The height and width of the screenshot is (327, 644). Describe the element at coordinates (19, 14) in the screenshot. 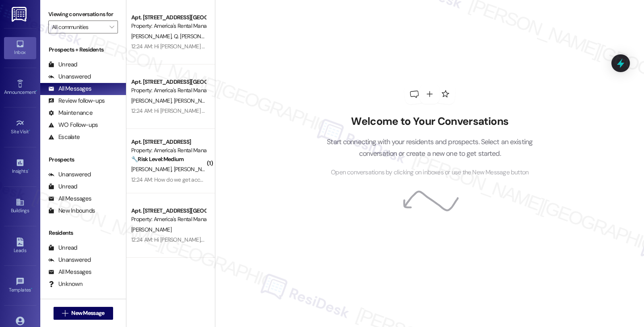

I see `img: ResiDesk Logo` at that location.